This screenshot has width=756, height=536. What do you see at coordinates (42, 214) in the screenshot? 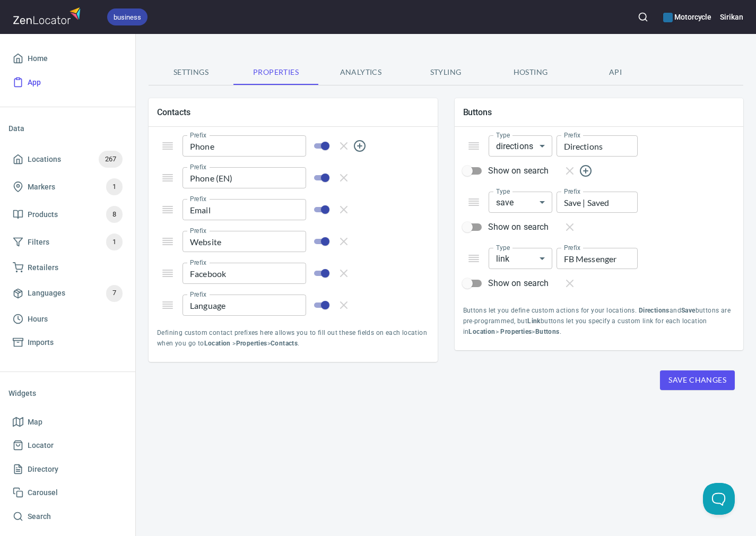
I see `span: Products` at bounding box center [42, 214].